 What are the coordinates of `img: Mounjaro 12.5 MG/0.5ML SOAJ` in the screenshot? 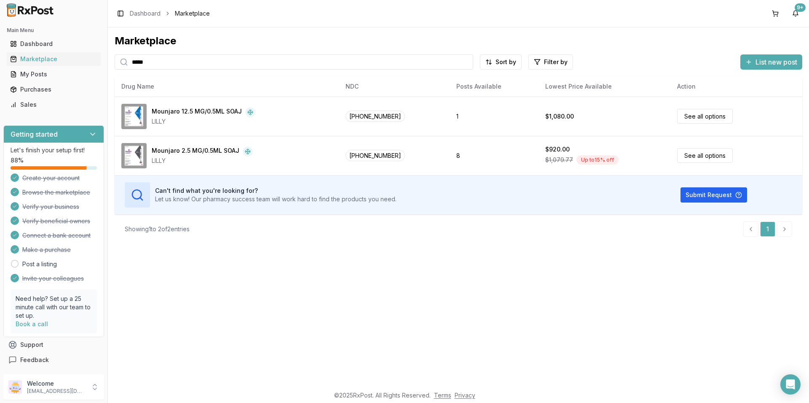 It's located at (134, 116).